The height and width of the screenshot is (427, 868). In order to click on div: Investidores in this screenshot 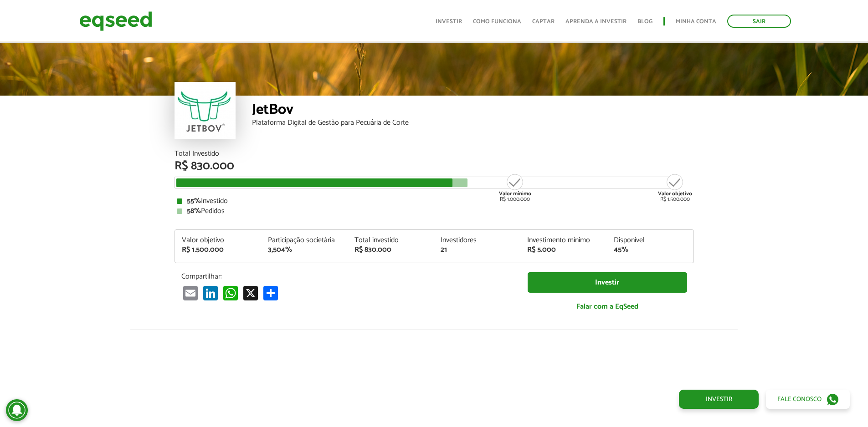, I will do `click(477, 240)`.